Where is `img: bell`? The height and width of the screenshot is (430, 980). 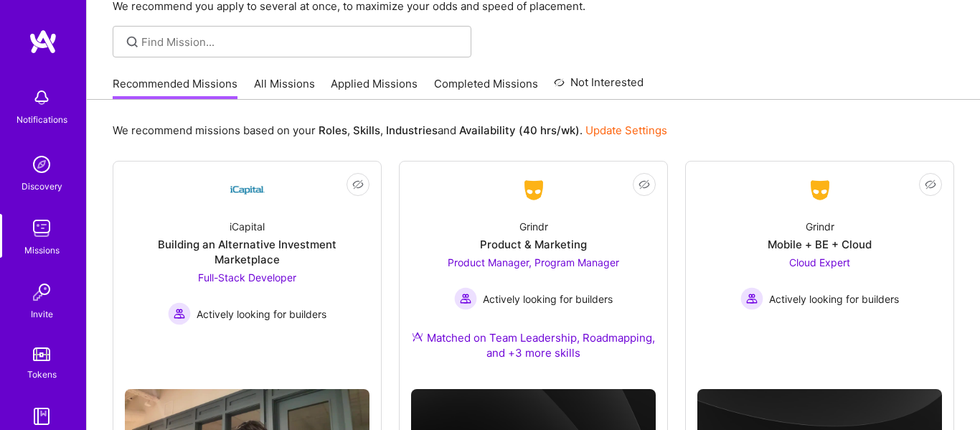 img: bell is located at coordinates (42, 98).